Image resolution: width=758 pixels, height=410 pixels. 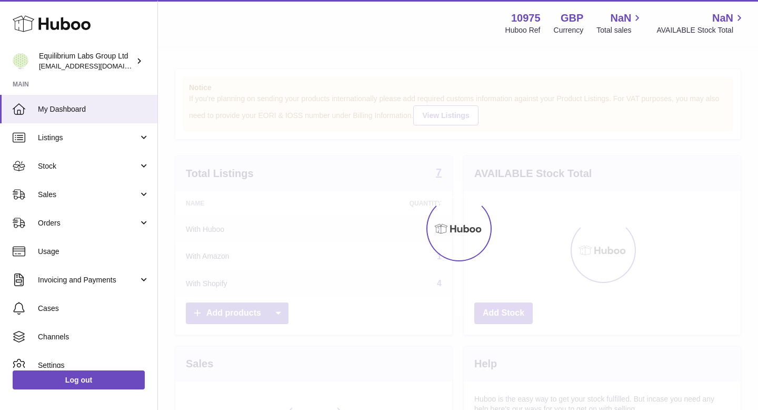 What do you see at coordinates (94, 336) in the screenshot?
I see `span: Channels` at bounding box center [94, 336].